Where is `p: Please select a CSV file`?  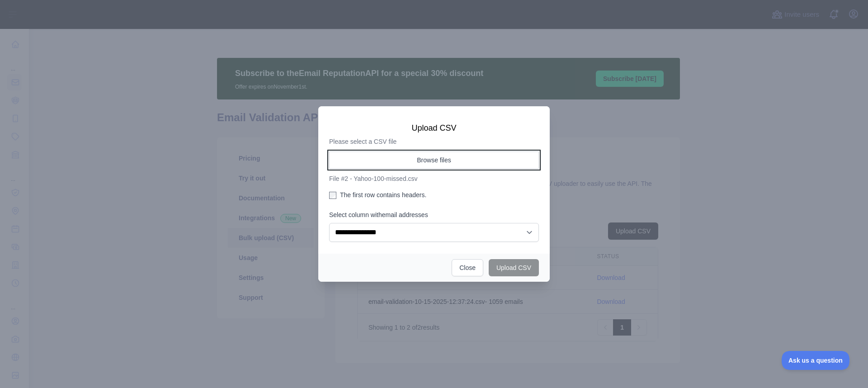 p: Please select a CSV file is located at coordinates (434, 142).